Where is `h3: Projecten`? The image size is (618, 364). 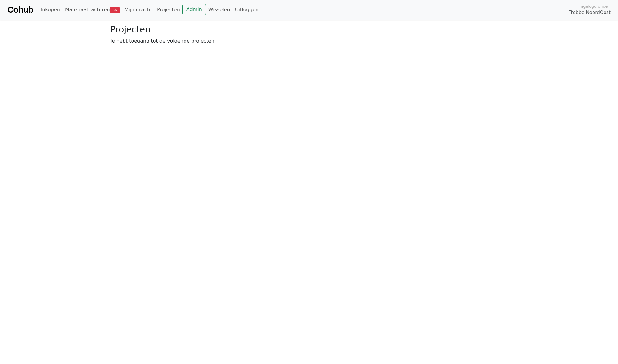 h3: Projecten is located at coordinates (309, 29).